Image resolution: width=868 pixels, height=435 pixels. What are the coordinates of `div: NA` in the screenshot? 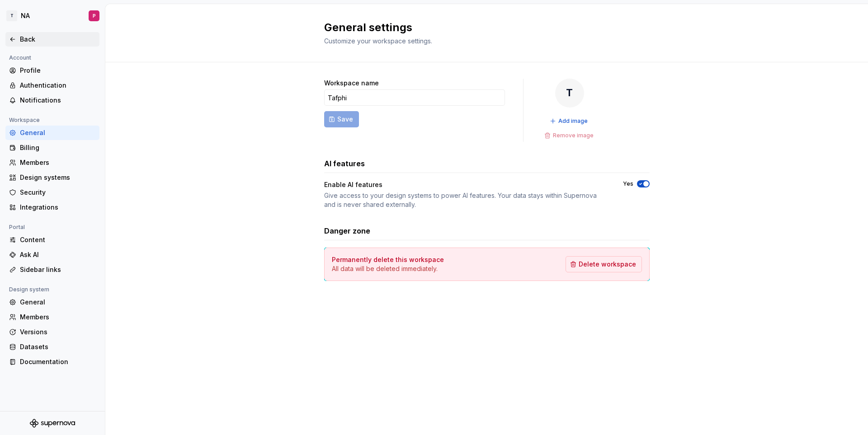 It's located at (25, 16).